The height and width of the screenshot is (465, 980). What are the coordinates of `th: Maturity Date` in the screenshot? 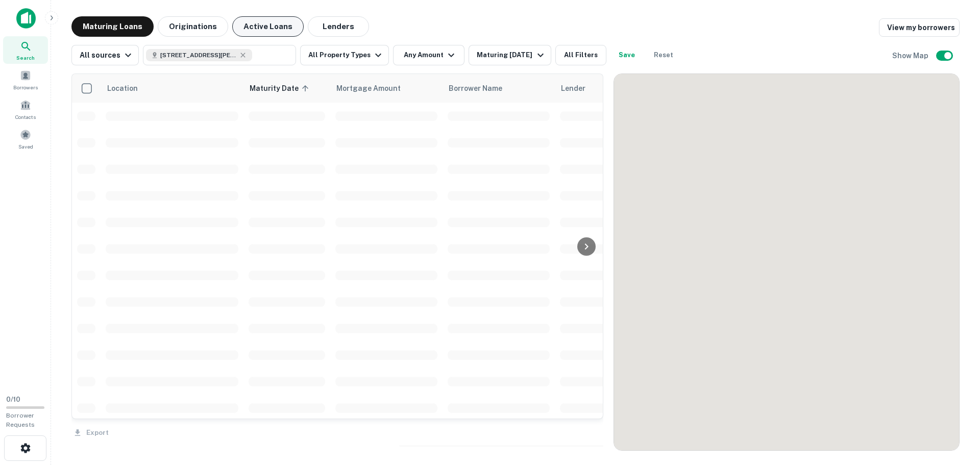 It's located at (287, 88).